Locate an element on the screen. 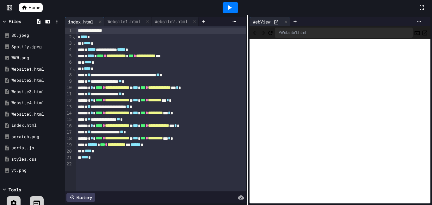 The height and width of the screenshot is (205, 432). span: Back is located at coordinates (255, 32).